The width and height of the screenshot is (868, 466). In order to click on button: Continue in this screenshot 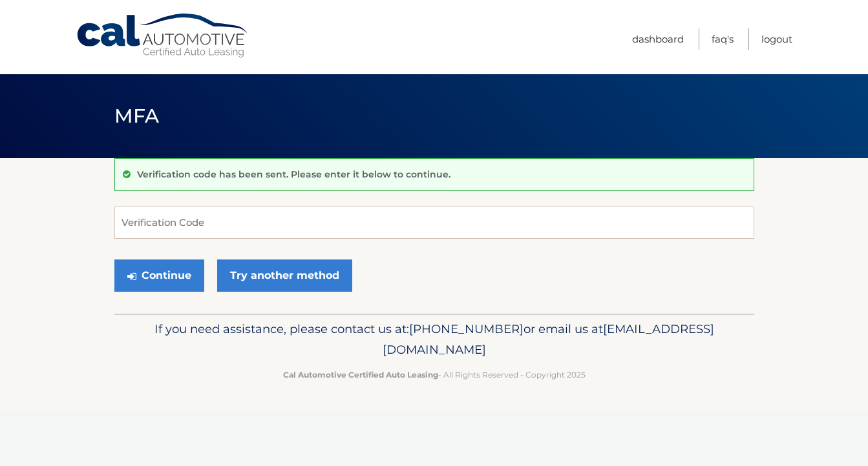, I will do `click(159, 276)`.